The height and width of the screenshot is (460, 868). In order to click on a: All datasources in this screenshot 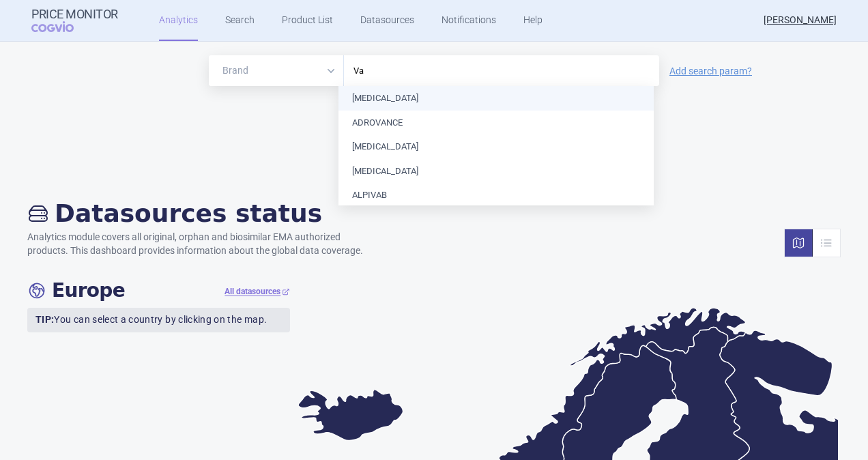, I will do `click(257, 291)`.